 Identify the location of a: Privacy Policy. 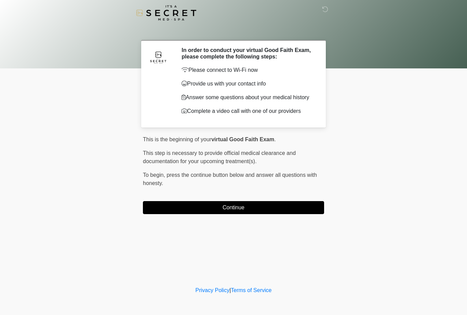
(213, 290).